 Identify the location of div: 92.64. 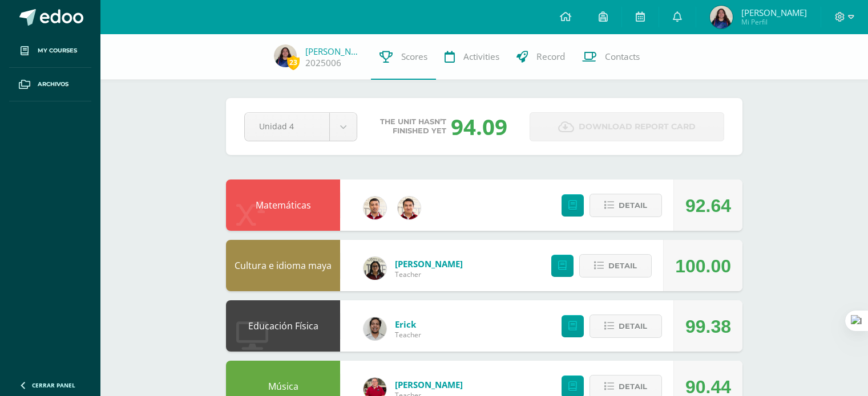
(708, 206).